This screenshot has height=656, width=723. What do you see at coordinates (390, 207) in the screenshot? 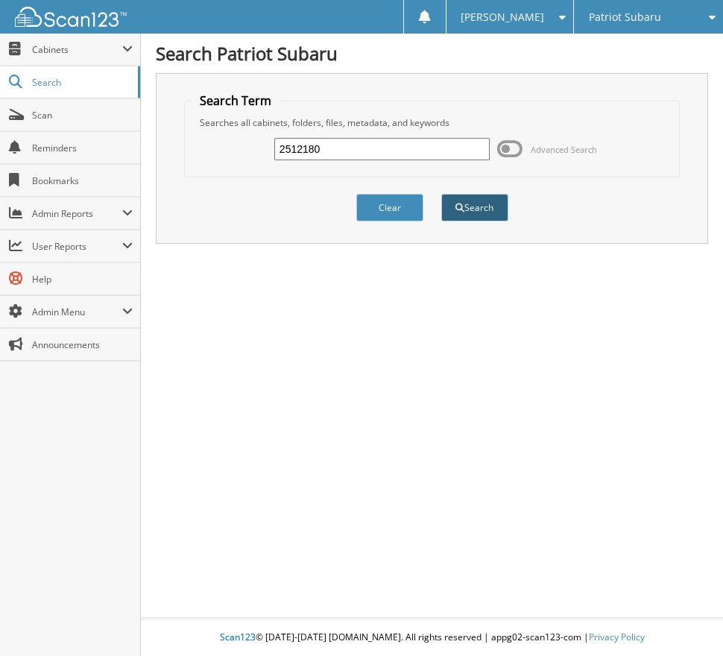
I see `button: Clear` at bounding box center [390, 207].